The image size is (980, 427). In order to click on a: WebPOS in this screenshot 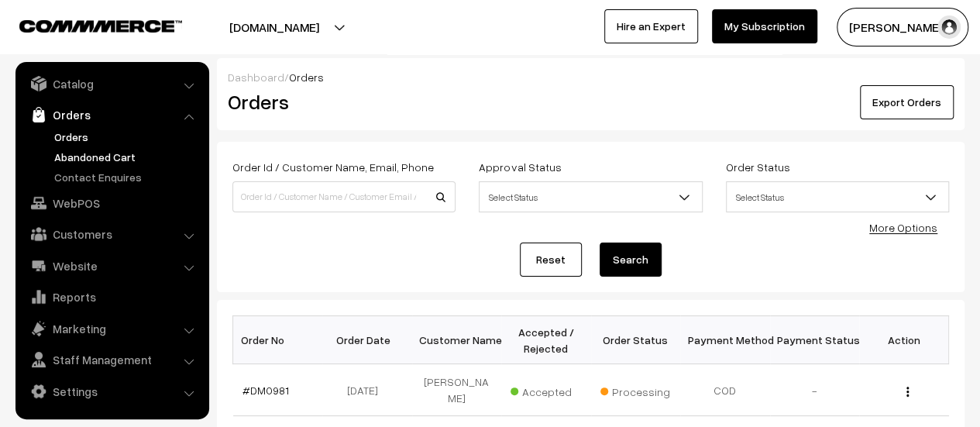, I will do `click(112, 203)`.